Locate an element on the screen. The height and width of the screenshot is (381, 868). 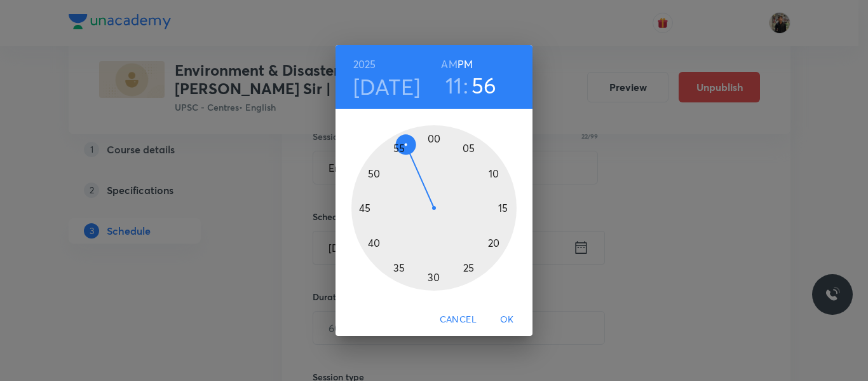
h6: PM is located at coordinates (465, 64).